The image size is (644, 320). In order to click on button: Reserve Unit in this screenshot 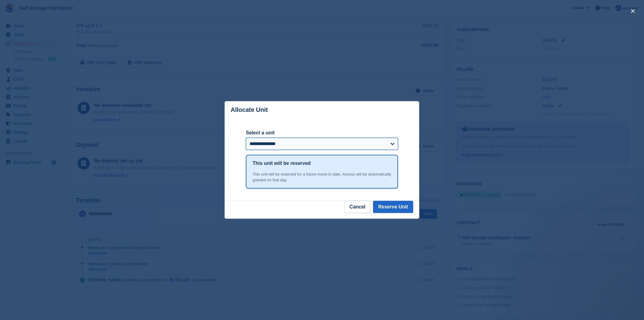, I will do `click(393, 207)`.